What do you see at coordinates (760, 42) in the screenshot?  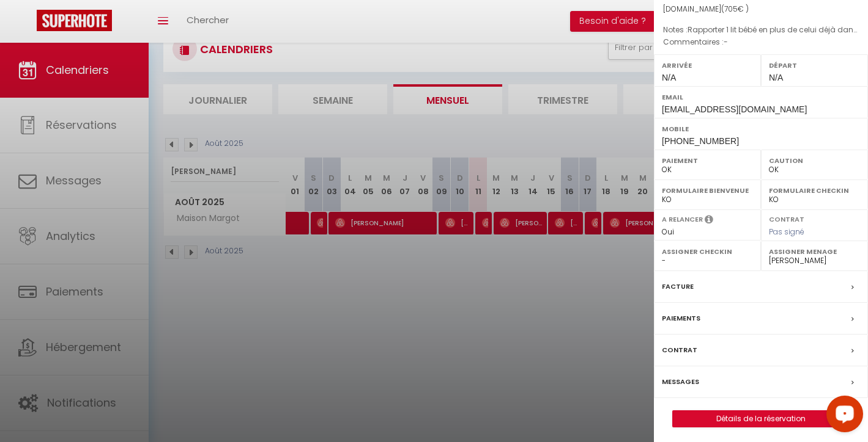 I see `p: Commentaires :` at bounding box center [760, 42].